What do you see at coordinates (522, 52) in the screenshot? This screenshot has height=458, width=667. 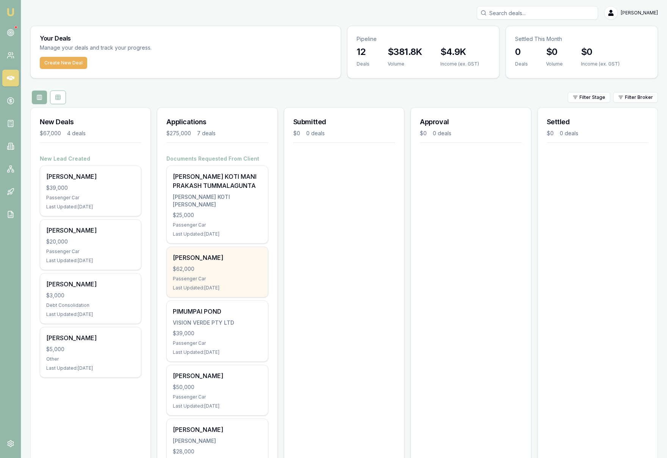 I see `h3: 0` at bounding box center [522, 52].